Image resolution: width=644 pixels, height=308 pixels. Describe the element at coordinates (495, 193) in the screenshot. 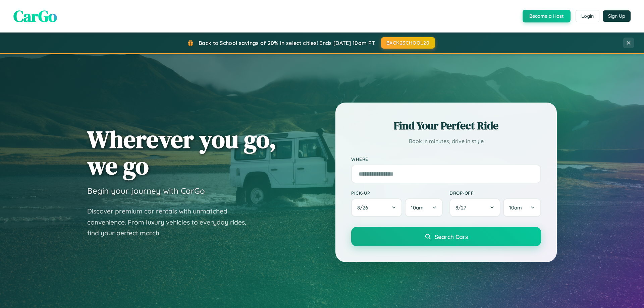

I see `label: Drop-off` at that location.